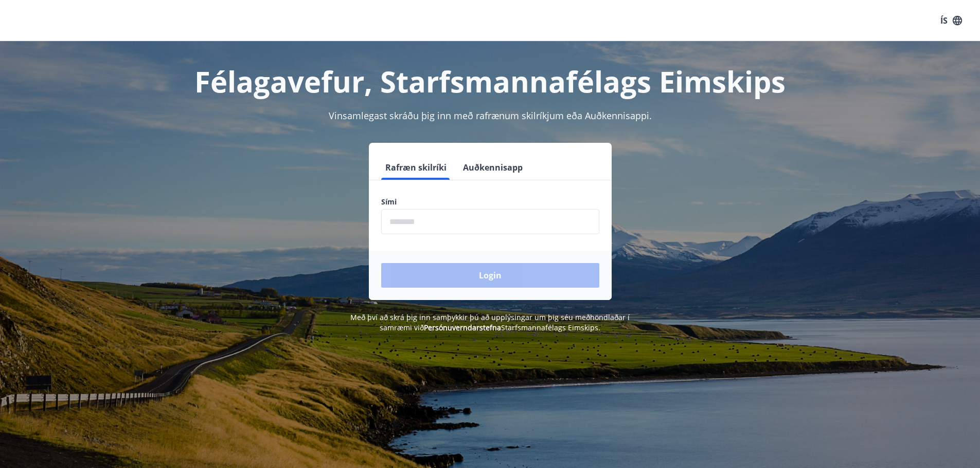 The image size is (980, 468). I want to click on button: Auðkennisapp, so click(493, 167).